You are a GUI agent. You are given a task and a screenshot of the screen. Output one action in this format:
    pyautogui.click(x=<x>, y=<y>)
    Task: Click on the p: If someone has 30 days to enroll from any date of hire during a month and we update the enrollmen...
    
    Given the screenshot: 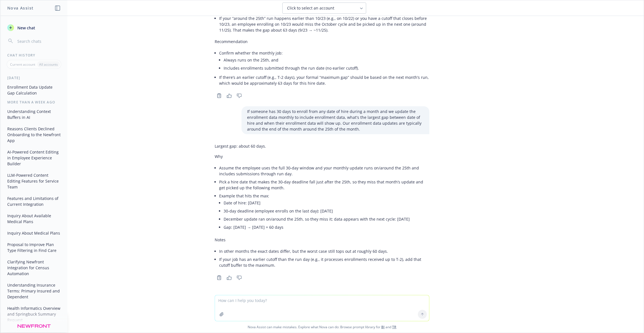 What is the action you would take?
    pyautogui.click(x=335, y=120)
    